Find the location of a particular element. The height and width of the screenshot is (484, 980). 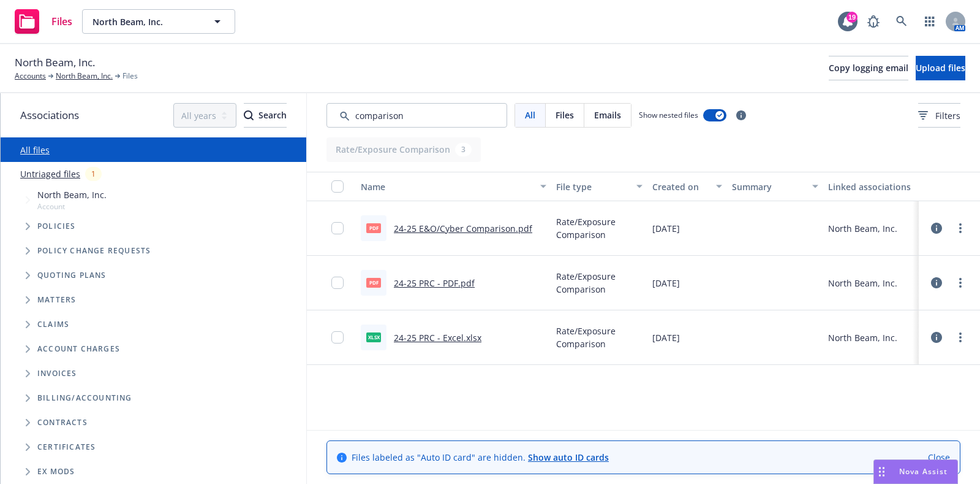

div: Name is located at coordinates (447, 187).